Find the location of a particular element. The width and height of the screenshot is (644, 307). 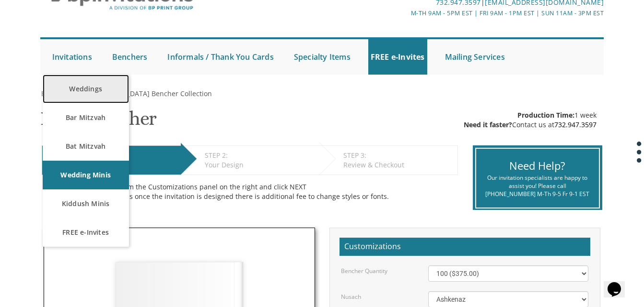

a: 732.947.3597 is located at coordinates (576, 124).